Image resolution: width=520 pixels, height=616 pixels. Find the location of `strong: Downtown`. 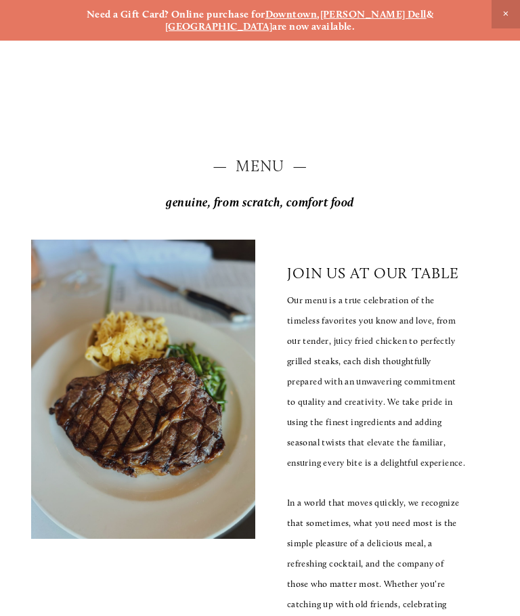

strong: Downtown is located at coordinates (291, 14).